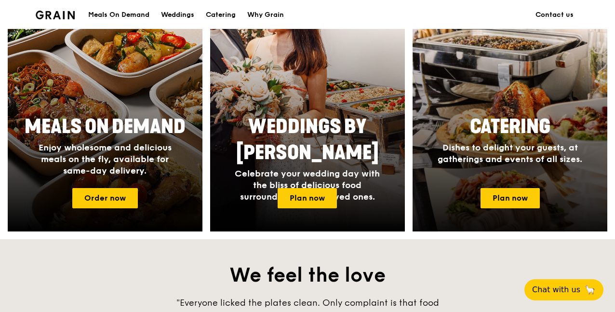 Image resolution: width=615 pixels, height=312 pixels. Describe the element at coordinates (221, 15) in the screenshot. I see `div: Catering` at that location.